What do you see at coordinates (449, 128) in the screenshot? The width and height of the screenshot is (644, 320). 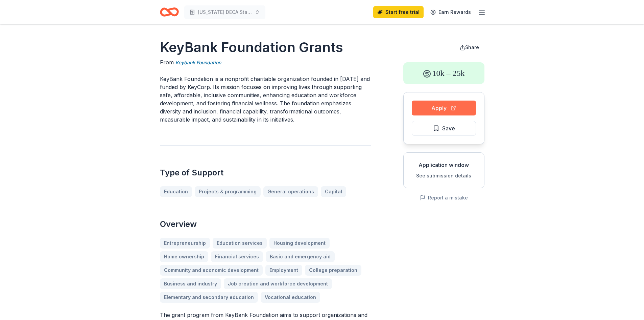 I see `span: Save` at bounding box center [449, 128].